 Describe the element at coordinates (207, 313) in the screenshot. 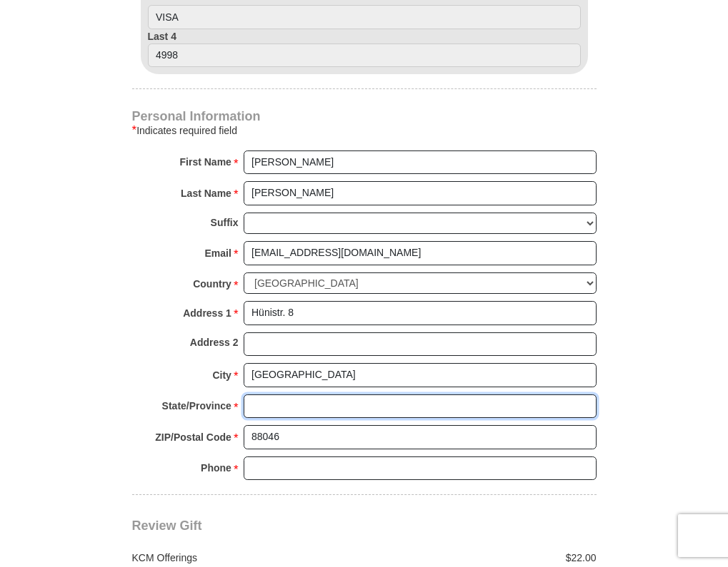

I see `strong: Address 1` at that location.